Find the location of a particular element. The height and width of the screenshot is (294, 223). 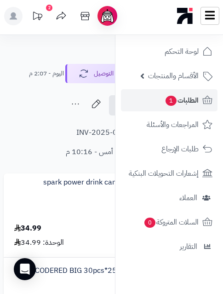

a: طلبات الإرجاع is located at coordinates (169, 149).